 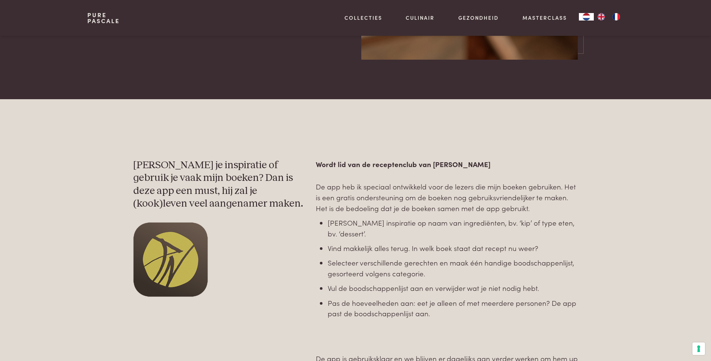 What do you see at coordinates (602, 17) in the screenshot?
I see `a: EN` at bounding box center [602, 17].